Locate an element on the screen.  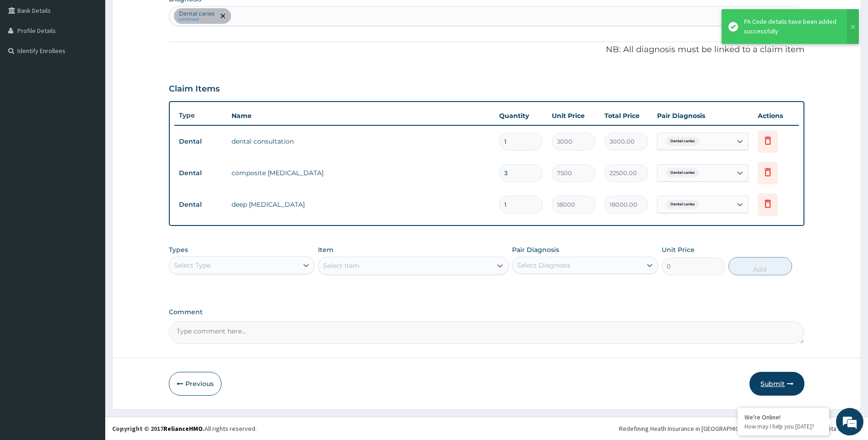
a: RelianceHMO is located at coordinates (183, 429).